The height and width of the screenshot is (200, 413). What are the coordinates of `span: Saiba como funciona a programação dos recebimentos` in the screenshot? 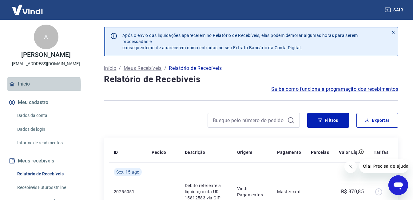 It's located at (334, 89).